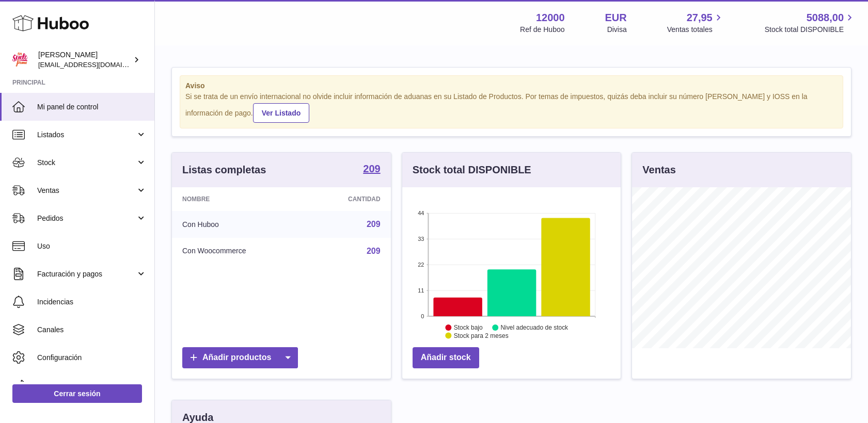 The height and width of the screenshot is (423, 868). What do you see at coordinates (542, 30) in the screenshot?
I see `div: Ref de Huboo` at bounding box center [542, 30].